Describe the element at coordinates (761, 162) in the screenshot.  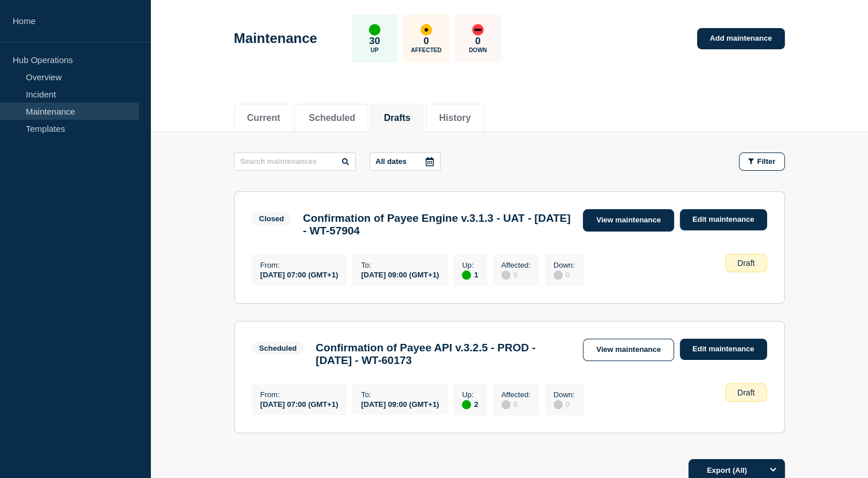
I see `button: Filter` at that location.